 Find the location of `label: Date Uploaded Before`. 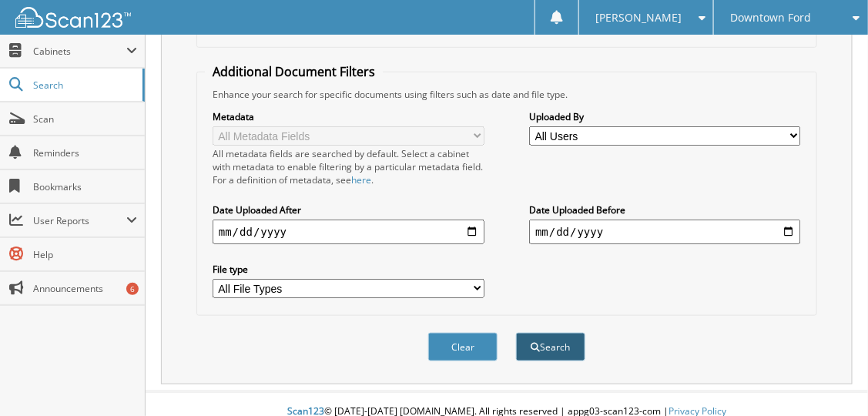

label: Date Uploaded Before is located at coordinates (664, 209).